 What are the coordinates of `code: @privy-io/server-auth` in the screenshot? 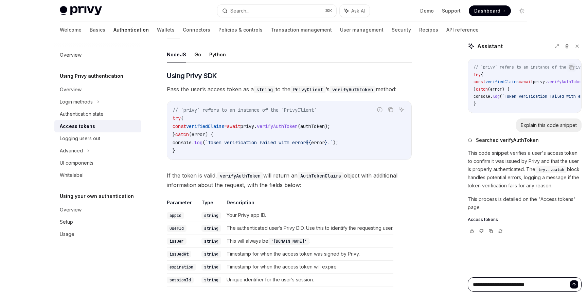 It's located at (280, 31).